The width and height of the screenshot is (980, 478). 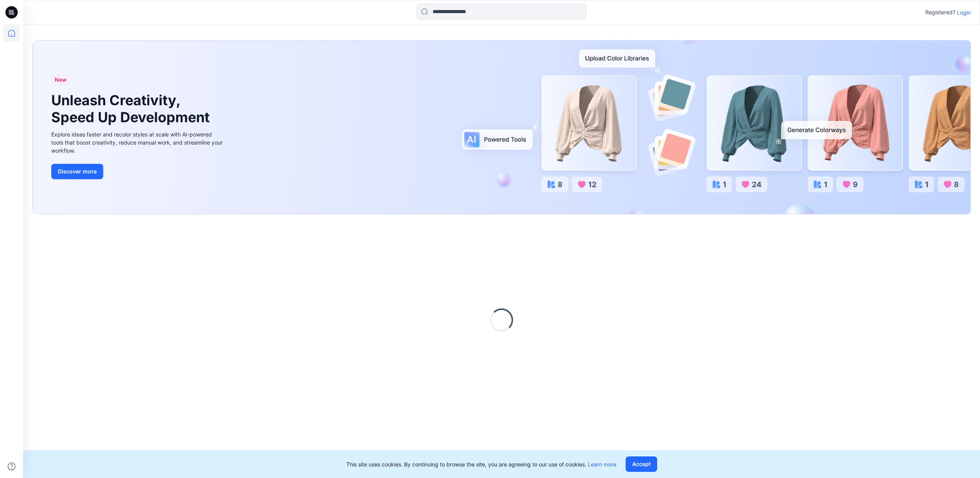 What do you see at coordinates (481, 463) in the screenshot?
I see `p: This site uses cookies. By continuing to browse the site, you are agreeing to our use of cookies.` at bounding box center [481, 463].